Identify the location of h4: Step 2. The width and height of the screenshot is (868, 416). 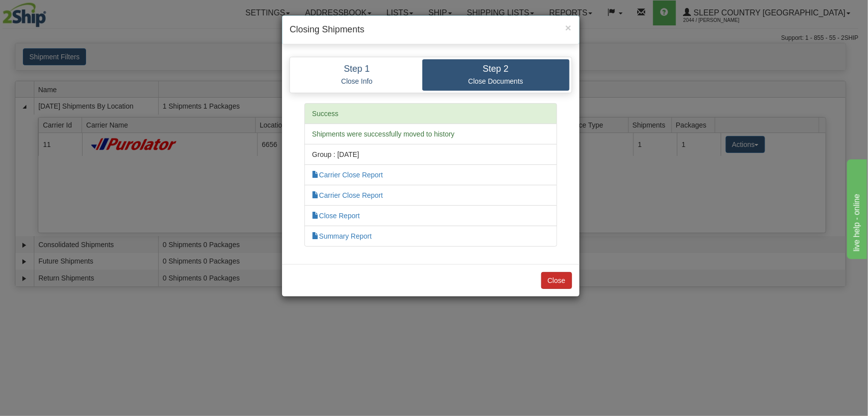
(497, 69).